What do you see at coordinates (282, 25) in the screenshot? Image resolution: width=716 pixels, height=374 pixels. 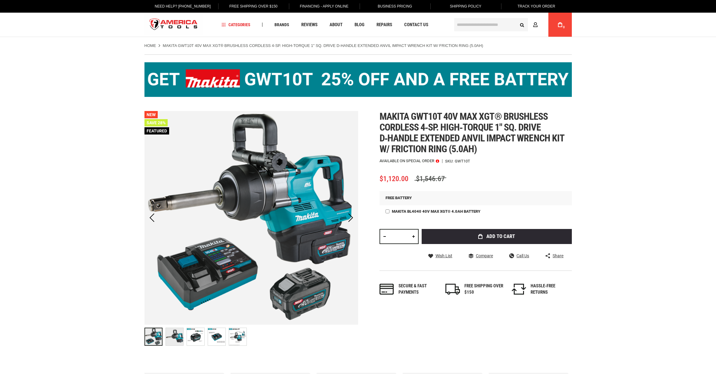 I see `span: Brands` at bounding box center [282, 25].